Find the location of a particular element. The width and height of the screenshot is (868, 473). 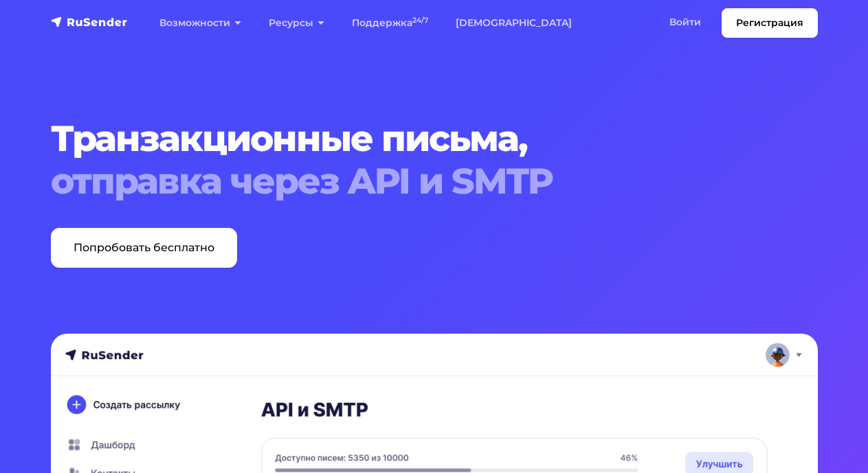

sup: 24/7 is located at coordinates (420, 20).